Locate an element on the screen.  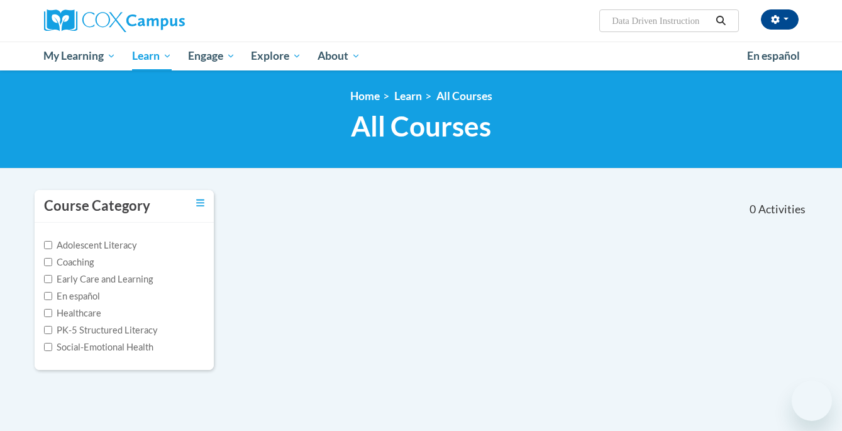
label: PK-5 Structured Literacy is located at coordinates (101, 330).